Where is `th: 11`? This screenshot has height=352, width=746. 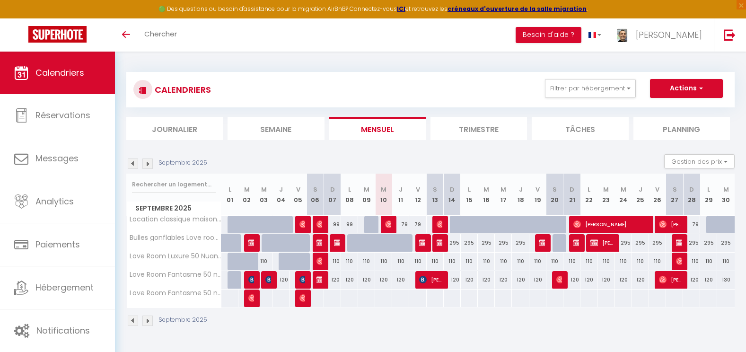 th: 11 is located at coordinates (401, 194).